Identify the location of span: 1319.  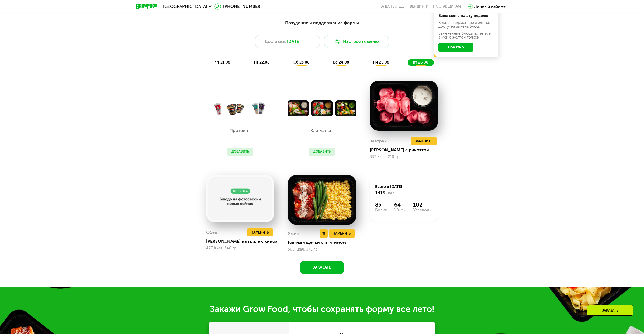
(380, 193).